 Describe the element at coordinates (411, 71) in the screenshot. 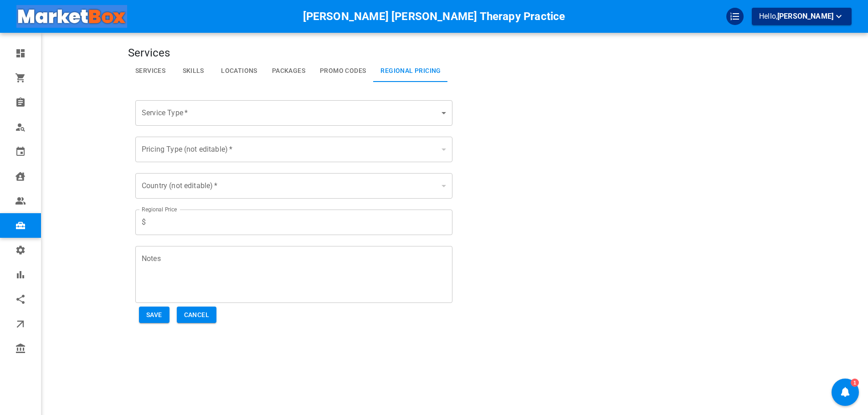

I see `a: Regional Pricing` at that location.